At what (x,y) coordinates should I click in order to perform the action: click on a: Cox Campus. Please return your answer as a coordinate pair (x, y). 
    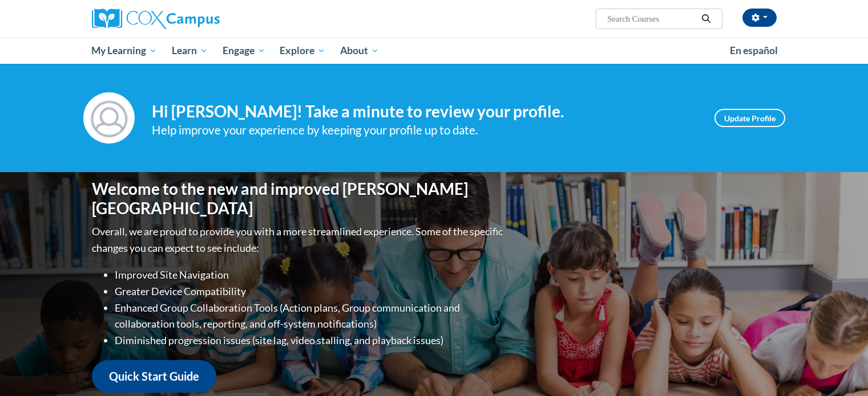
    Looking at the image, I should click on (200, 19).